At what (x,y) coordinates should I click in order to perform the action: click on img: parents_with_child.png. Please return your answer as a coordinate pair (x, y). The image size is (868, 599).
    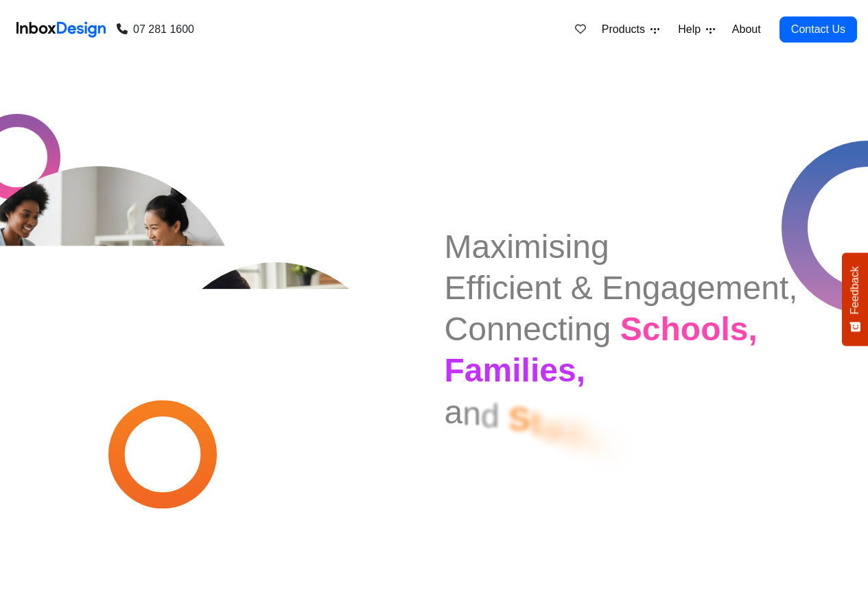
    Looking at the image, I should click on (275, 348).